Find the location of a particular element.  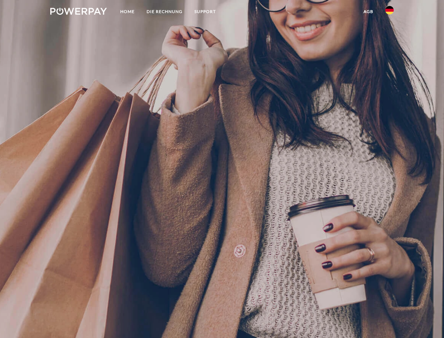

img: de is located at coordinates (390, 10).